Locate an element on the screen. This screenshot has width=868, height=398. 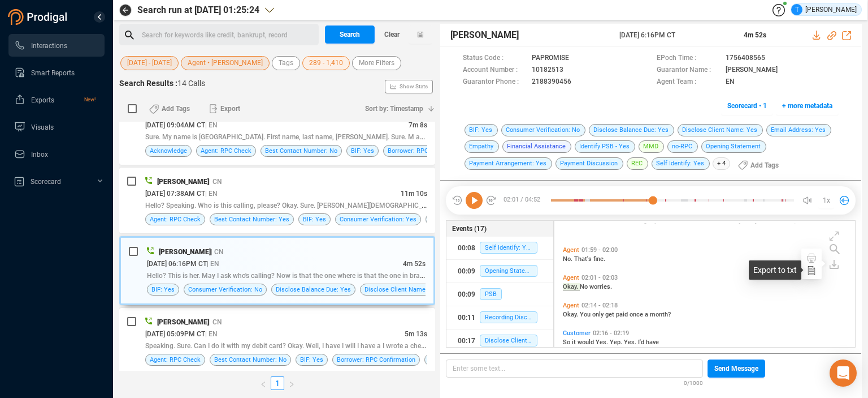
span: month? is located at coordinates (660, 314).